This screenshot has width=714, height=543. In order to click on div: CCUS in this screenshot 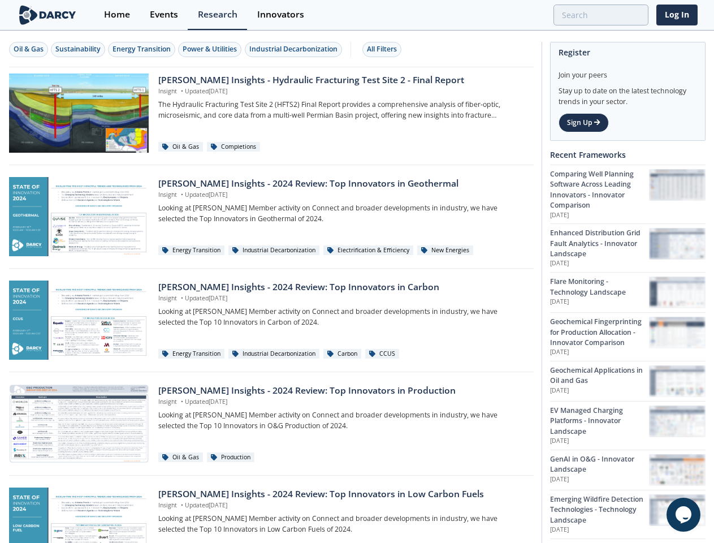, I will do `click(382, 354)`.